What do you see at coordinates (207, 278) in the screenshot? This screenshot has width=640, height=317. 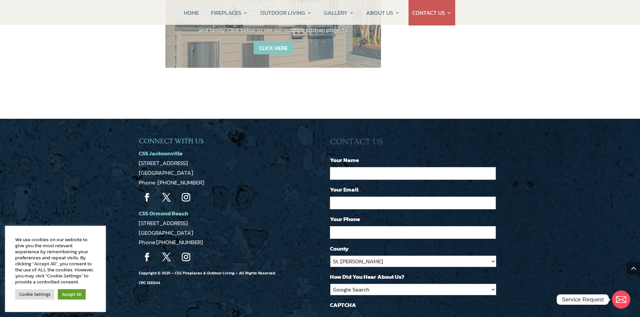 I see `span: Copyright © 2025 – CSS Fireplaces & Outdoor Living – All Rights Reserved` at bounding box center [207, 278].